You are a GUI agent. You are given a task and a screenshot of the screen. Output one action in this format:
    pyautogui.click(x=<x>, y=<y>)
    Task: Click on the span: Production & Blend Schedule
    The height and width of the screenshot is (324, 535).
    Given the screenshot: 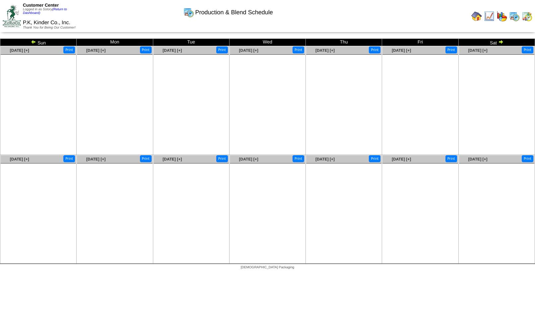 What is the action you would take?
    pyautogui.click(x=234, y=12)
    